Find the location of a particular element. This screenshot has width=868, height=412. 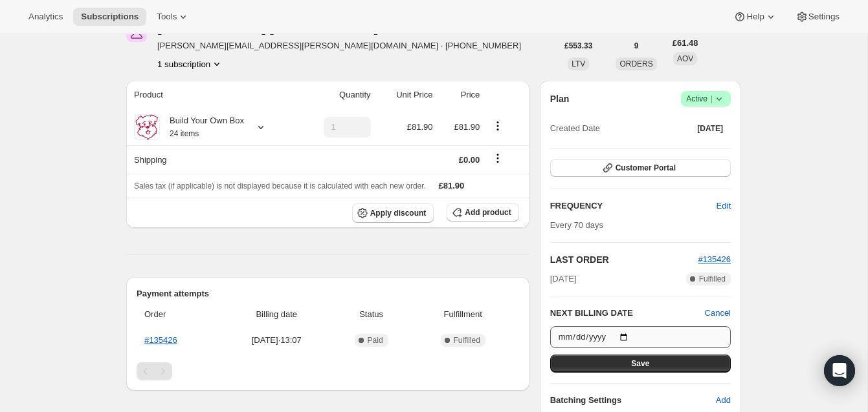

span: ORDERS is located at coordinates (635, 64).